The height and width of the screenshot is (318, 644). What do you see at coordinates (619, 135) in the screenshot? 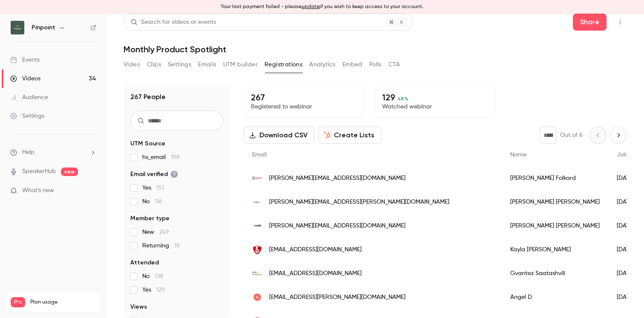
I see `button: Next page` at bounding box center [619, 135].